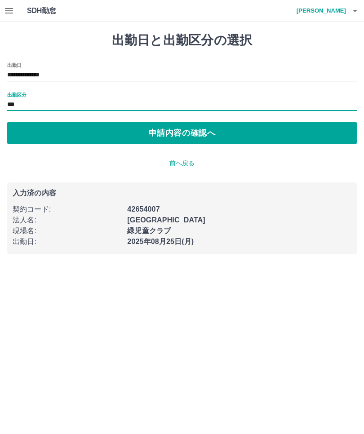 This screenshot has height=434, width=364. Describe the element at coordinates (67, 220) in the screenshot. I see `p: 法人名 :` at that location.